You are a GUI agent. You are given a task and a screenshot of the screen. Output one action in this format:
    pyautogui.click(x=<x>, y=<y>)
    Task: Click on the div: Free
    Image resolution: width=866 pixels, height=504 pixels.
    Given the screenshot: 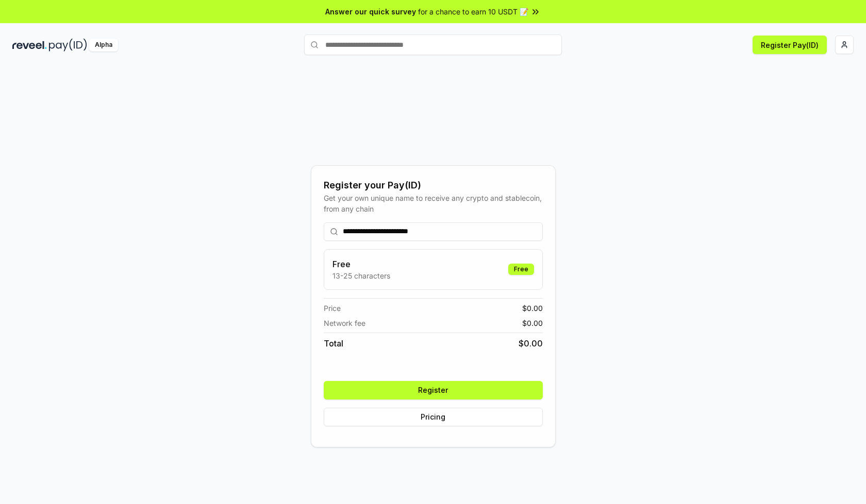 What is the action you would take?
    pyautogui.click(x=521, y=269)
    